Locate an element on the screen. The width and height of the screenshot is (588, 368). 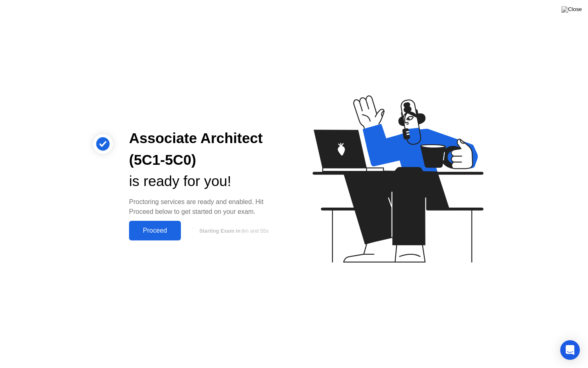
div: Associate Architect (5C1-5C0) is located at coordinates (205, 149).